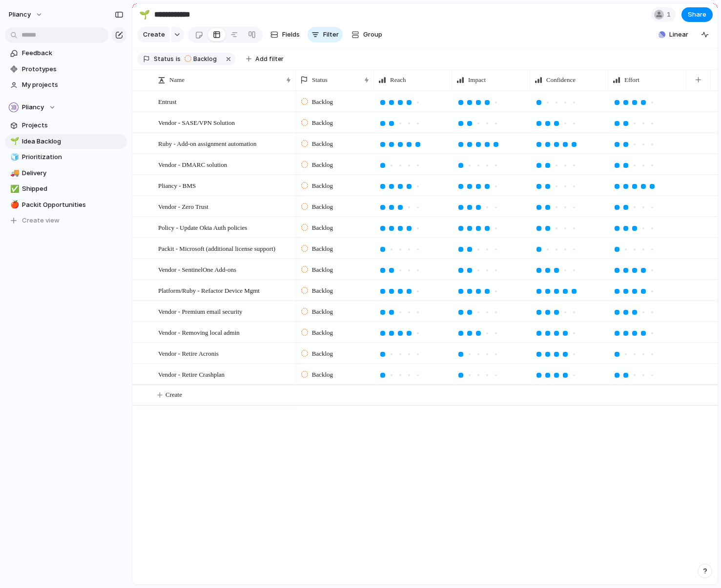  I want to click on div: 🚚Delivery, so click(66, 173).